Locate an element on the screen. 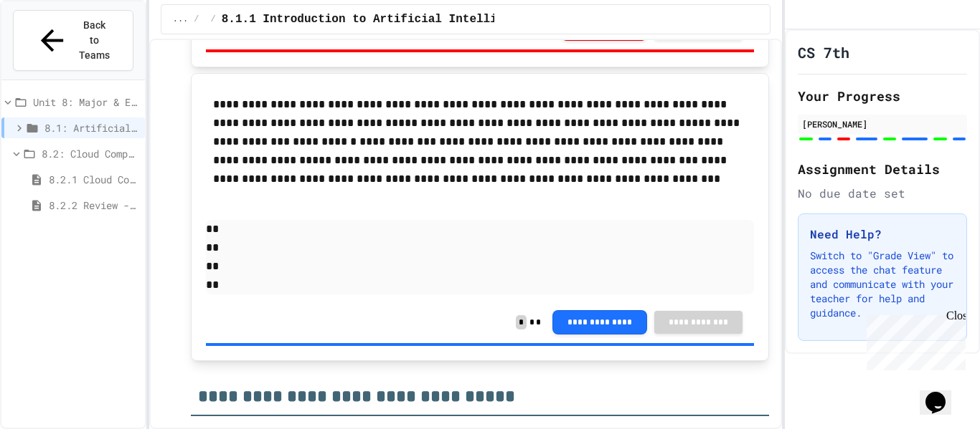  span: Back to Teams is located at coordinates (94, 40).